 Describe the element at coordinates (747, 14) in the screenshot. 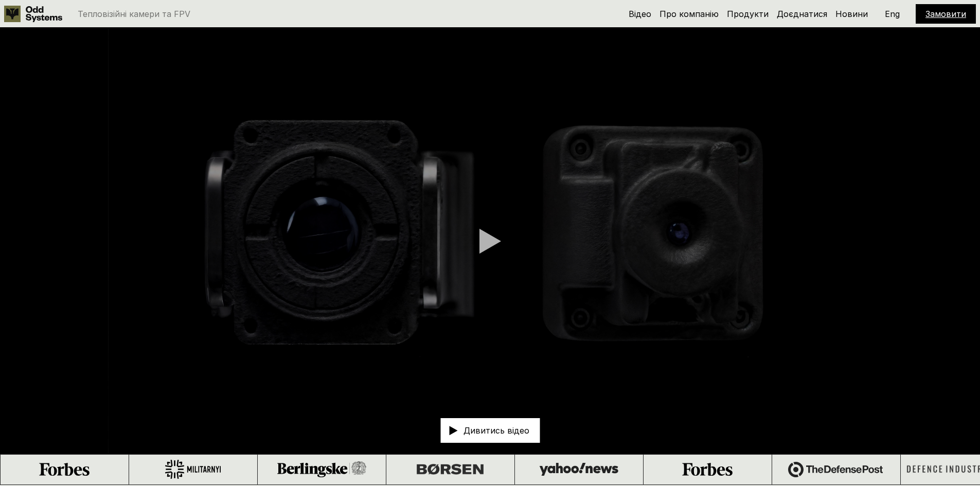

I see `a: Продукти` at that location.